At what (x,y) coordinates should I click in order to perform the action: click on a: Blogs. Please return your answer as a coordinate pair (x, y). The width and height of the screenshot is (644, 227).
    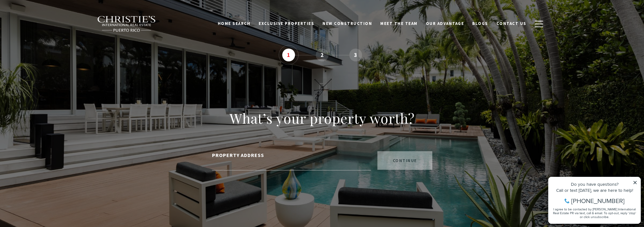
    Looking at the image, I should click on (480, 24).